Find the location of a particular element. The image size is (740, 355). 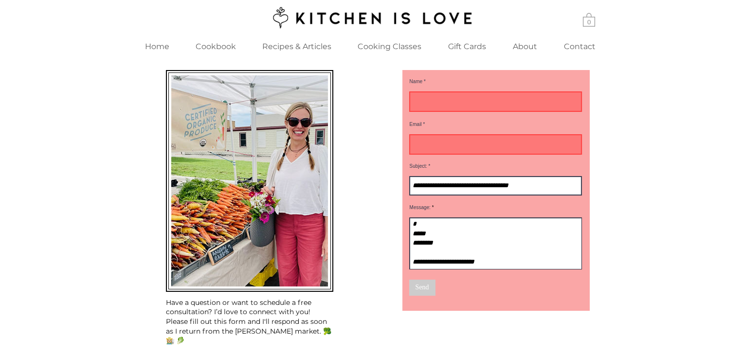

nav: Site is located at coordinates (370, 46).